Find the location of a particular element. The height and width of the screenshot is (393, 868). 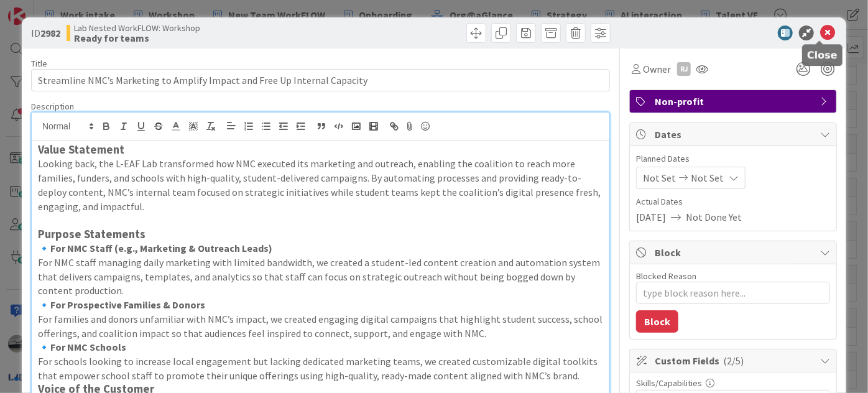

span: Non-profit is located at coordinates (734, 101).